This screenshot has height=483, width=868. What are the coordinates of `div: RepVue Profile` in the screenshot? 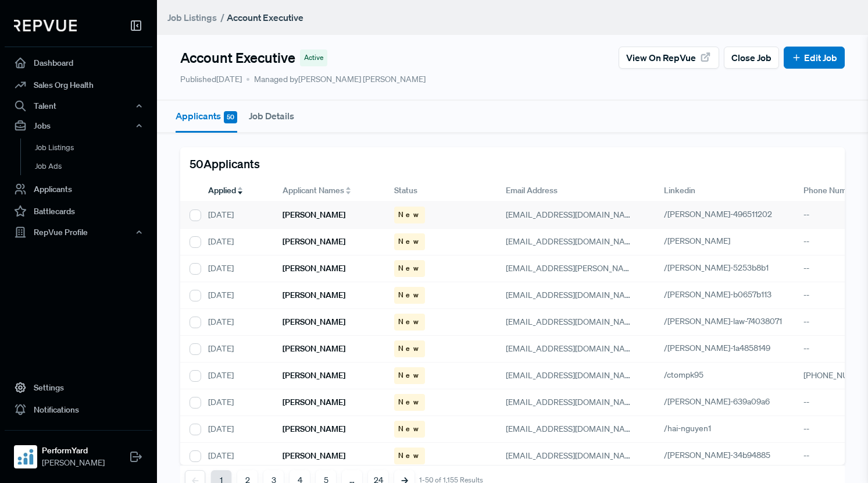 It's located at (79, 232).